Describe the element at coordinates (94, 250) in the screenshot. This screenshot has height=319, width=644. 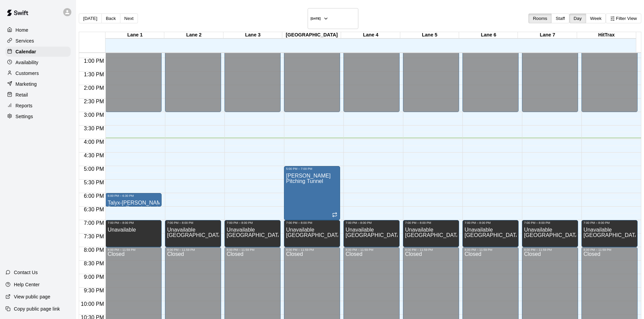
I see `span: 8:00 PM` at that location.